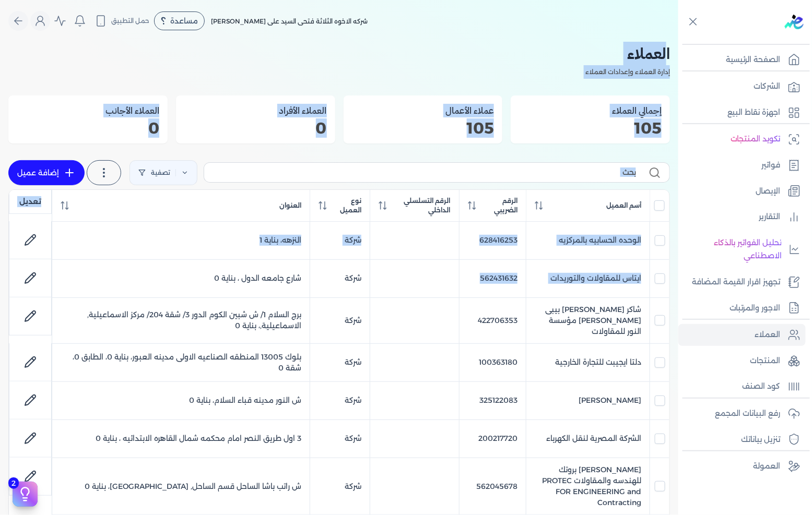 This screenshot has height=515, width=812. I want to click on span: 3 اول طريق النصر امام محكمه شمال القاهره الابتدائيه ، بناية 0, so click(198, 438).